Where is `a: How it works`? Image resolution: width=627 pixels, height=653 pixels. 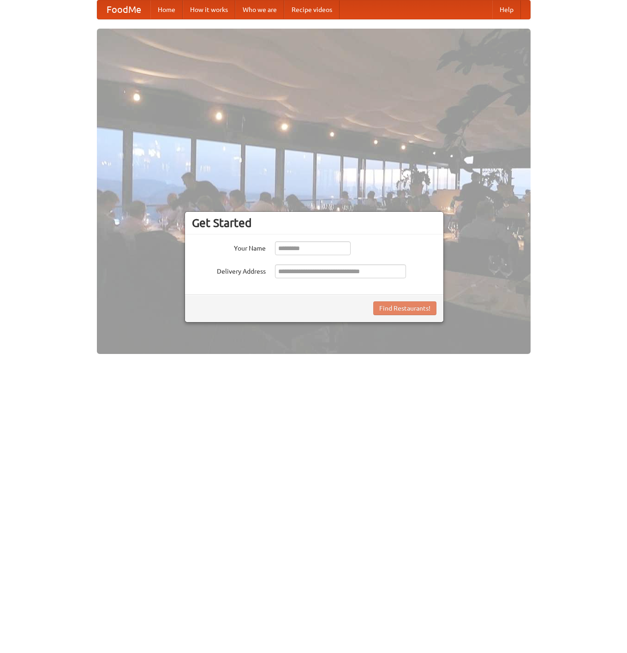
a: How it works is located at coordinates (209, 10).